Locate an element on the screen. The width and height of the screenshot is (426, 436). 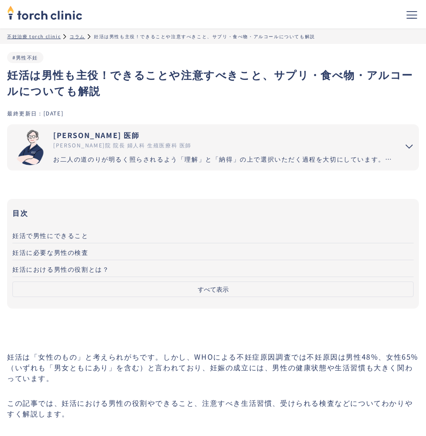
button: すべて表示 is located at coordinates (213, 289).